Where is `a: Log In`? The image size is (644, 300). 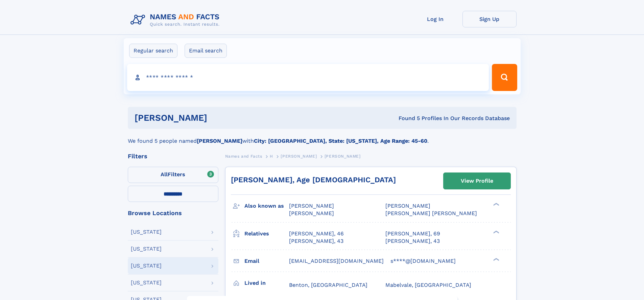 a: Log In is located at coordinates (436, 19).